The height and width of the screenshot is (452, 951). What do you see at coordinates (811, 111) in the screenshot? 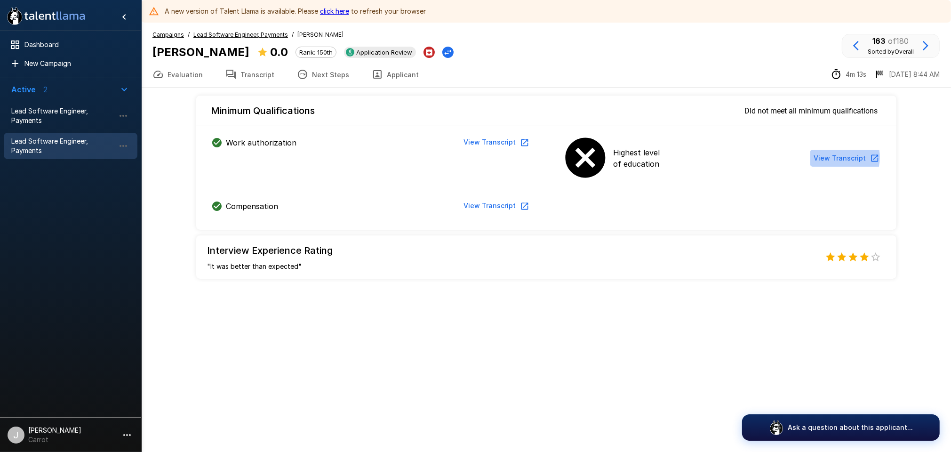
I see `span: Did not meet all minimum qualifications` at bounding box center [811, 111].